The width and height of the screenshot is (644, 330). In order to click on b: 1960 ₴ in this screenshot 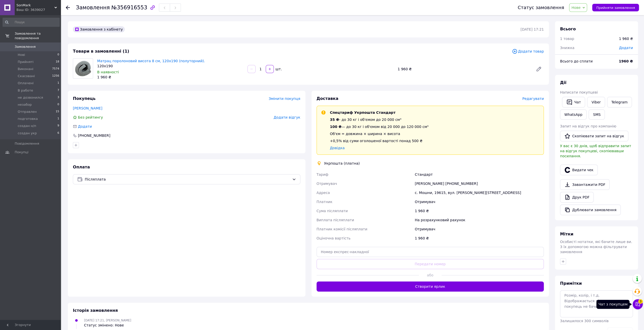, I will do `click(626, 61)`.